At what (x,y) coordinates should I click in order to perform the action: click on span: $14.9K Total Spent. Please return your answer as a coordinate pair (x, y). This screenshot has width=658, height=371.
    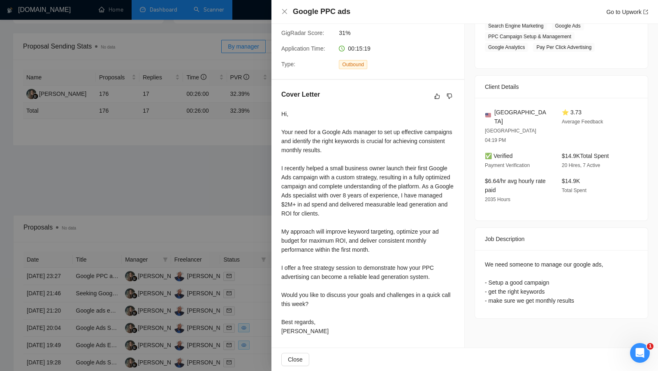
    Looking at the image, I should click on (585, 156).